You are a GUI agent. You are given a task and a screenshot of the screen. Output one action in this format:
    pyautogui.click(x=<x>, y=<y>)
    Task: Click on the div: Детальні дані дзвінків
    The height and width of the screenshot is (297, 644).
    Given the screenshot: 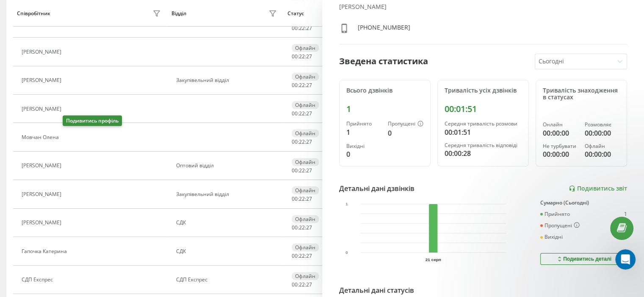 What is the action you would take?
    pyautogui.click(x=377, y=189)
    